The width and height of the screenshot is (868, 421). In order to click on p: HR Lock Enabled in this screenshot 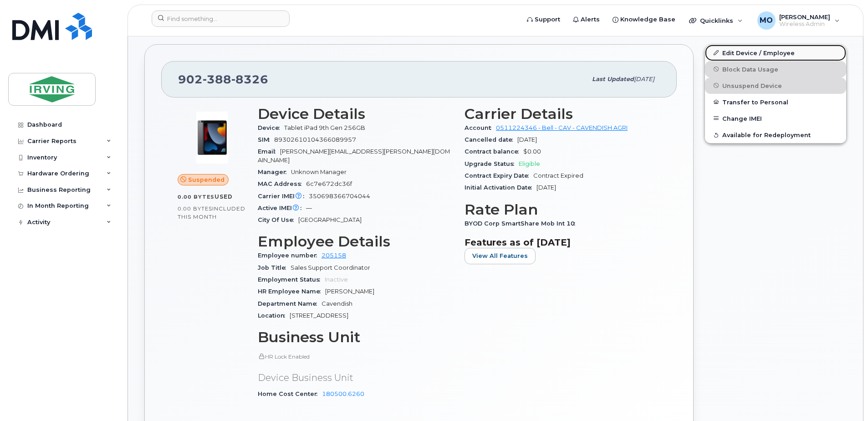, I will do `click(356, 356)`.